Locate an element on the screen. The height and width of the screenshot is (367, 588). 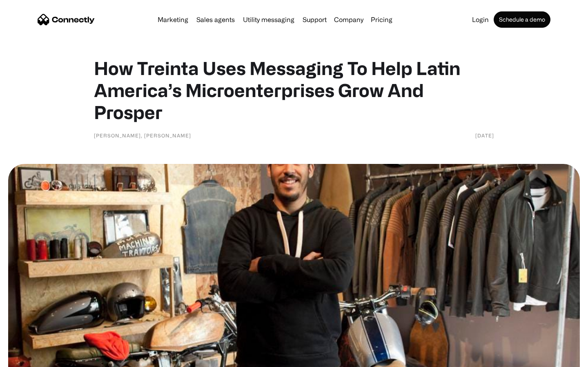
a: Utility messaging is located at coordinates (269, 19).